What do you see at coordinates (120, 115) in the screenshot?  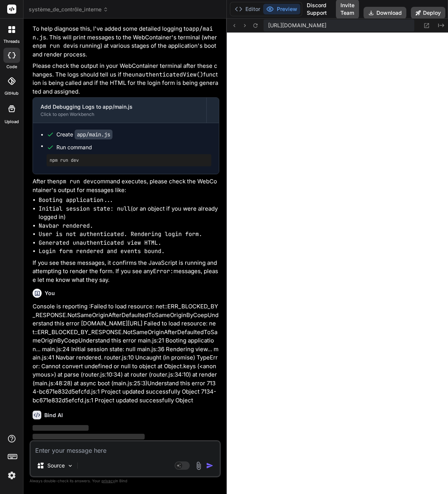 I see `div: Click to open Workbench` at bounding box center [120, 115].